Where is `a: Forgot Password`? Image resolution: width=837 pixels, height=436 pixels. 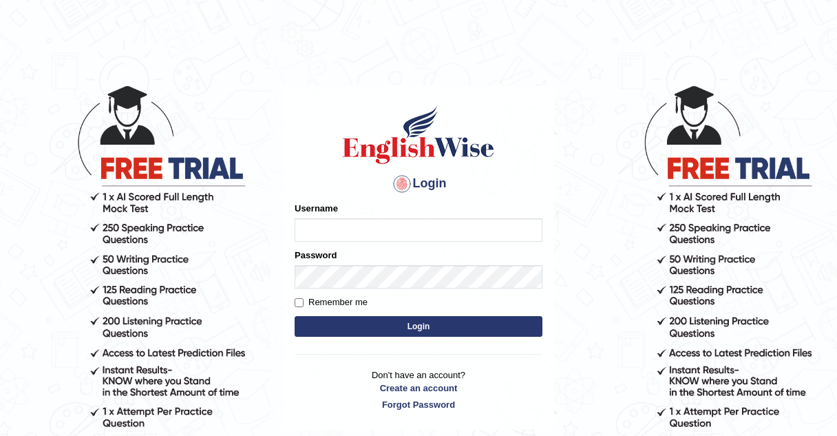 a: Forgot Password is located at coordinates (419, 404).